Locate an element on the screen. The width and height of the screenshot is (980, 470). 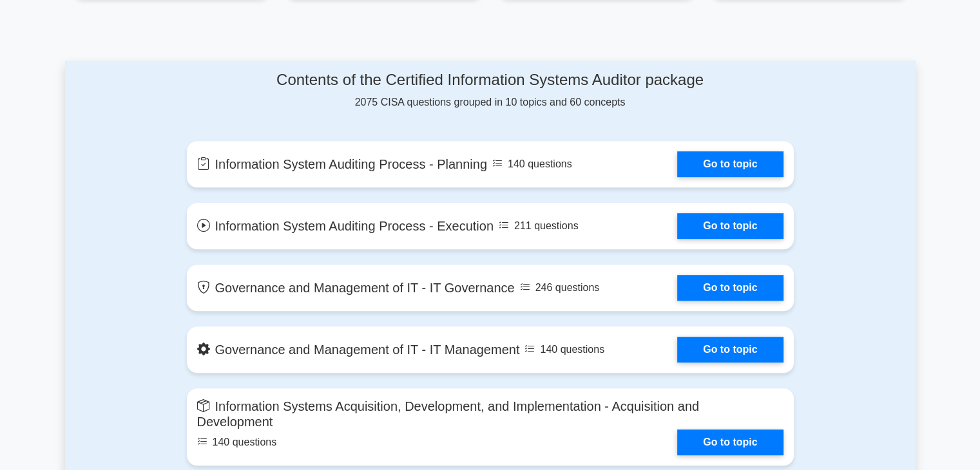
div: 2075 CISA questions grouped in 10 topics and 60 concepts is located at coordinates (490, 90).